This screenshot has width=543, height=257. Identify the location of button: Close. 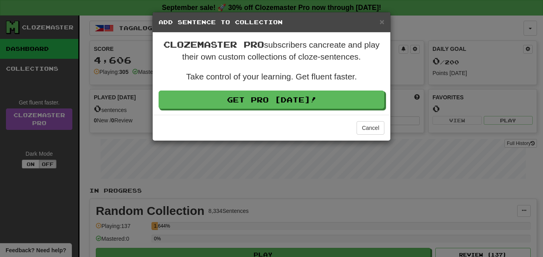
(382, 21).